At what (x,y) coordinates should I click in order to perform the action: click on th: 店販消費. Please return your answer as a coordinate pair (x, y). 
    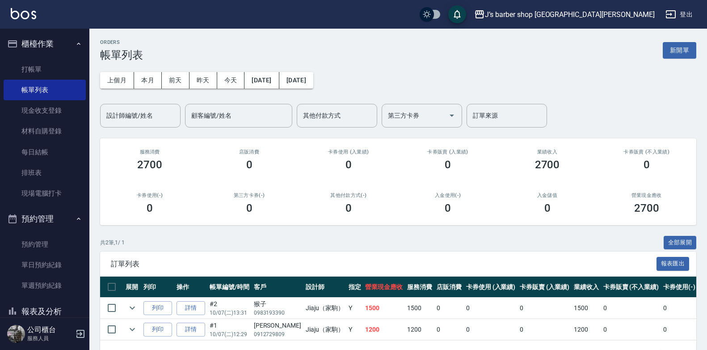
    Looking at the image, I should click on (449, 287).